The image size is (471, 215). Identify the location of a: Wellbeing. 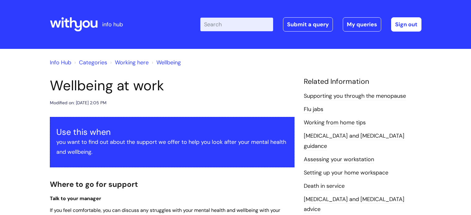
(169, 63).